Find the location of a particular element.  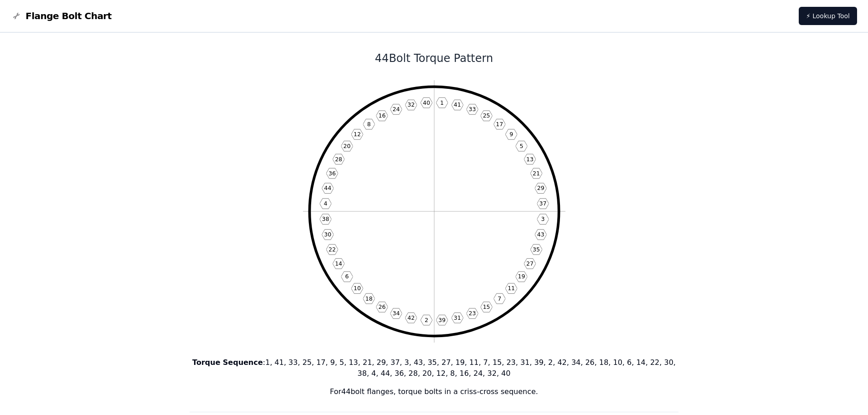

text: 26 is located at coordinates (382, 307).